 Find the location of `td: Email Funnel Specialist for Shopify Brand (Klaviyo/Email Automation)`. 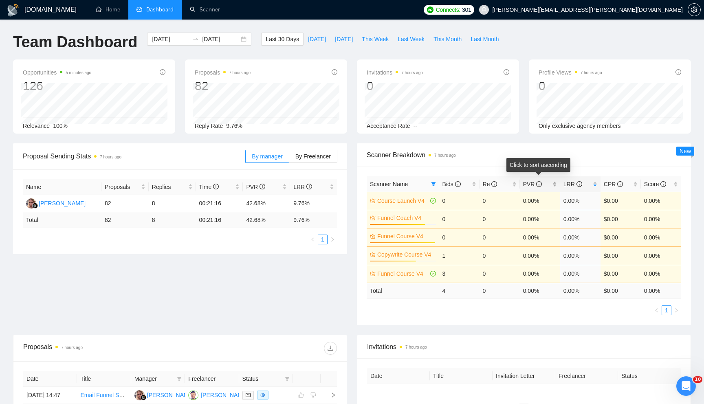

td: Email Funnel Specialist for Shopify Brand (Klaviyo/Email Automation) is located at coordinates (104, 395).